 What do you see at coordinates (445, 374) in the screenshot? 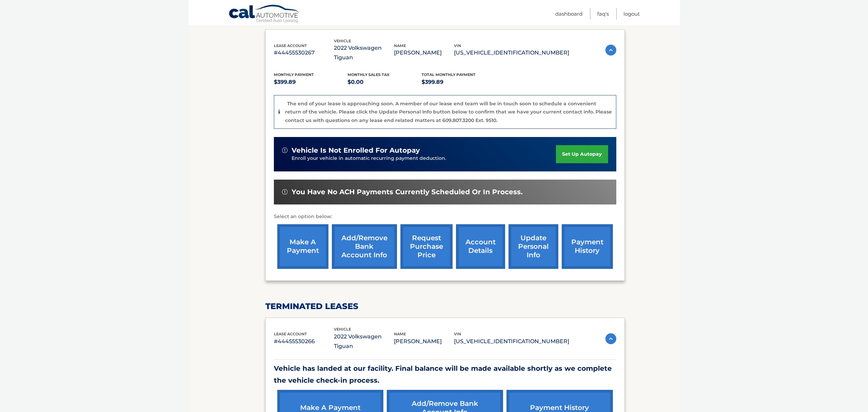
I see `p: Vehicle has landed at our facility. Final balance will be made available shortly as we complete t...` at bounding box center [445, 374].